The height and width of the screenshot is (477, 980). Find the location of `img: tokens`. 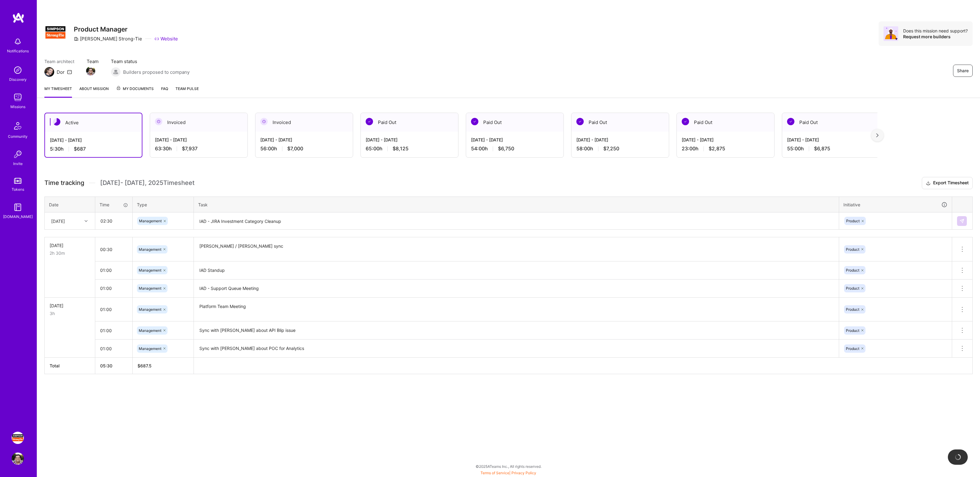

img: tokens is located at coordinates (17, 181).